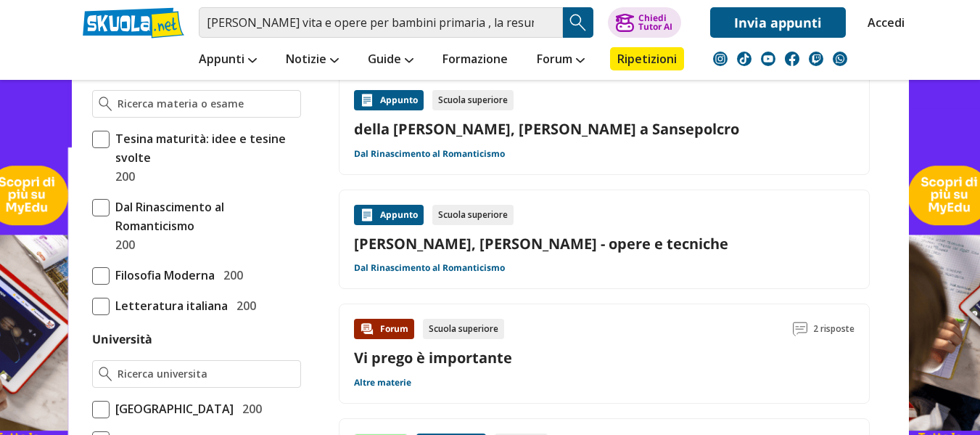  I want to click on img: instagram, so click(720, 58).